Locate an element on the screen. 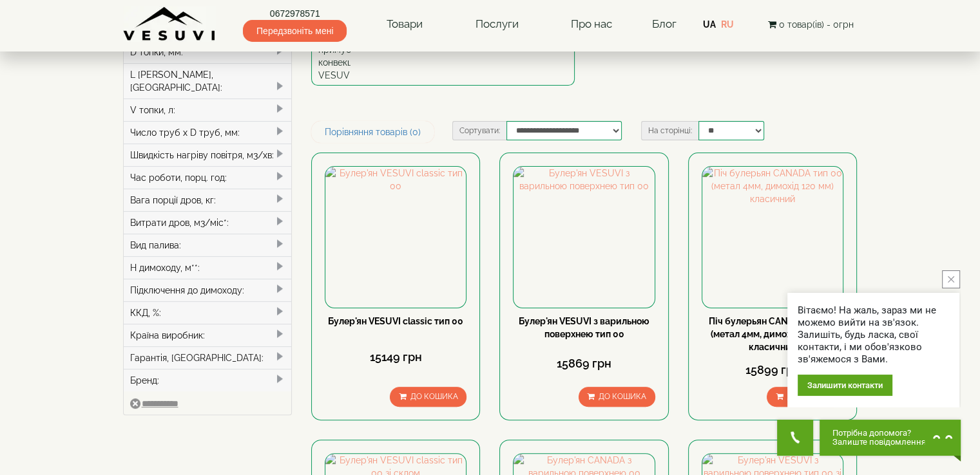  div: 15899 грн is located at coordinates (772, 370).